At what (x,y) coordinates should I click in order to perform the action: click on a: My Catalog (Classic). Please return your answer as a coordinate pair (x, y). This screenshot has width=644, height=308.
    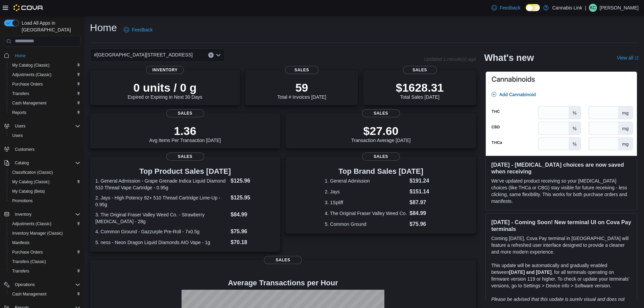
    Looking at the image, I should click on (31, 65).